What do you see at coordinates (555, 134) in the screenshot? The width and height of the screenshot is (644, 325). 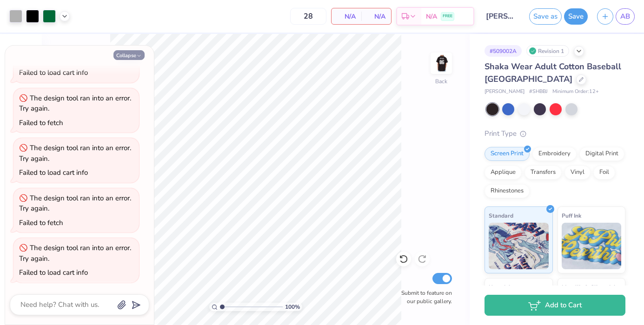 I see `div: Print Type` at bounding box center [555, 134].